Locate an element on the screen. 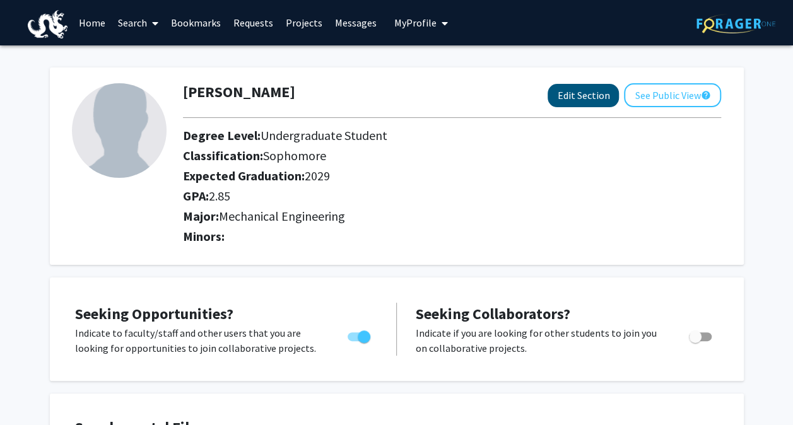 This screenshot has height=425, width=793. h2: Expected Graduation: is located at coordinates (452, 176).